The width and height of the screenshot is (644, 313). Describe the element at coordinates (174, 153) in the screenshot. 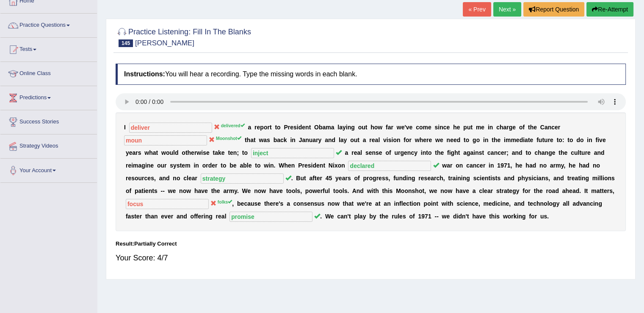

I see `b: l` at that location.